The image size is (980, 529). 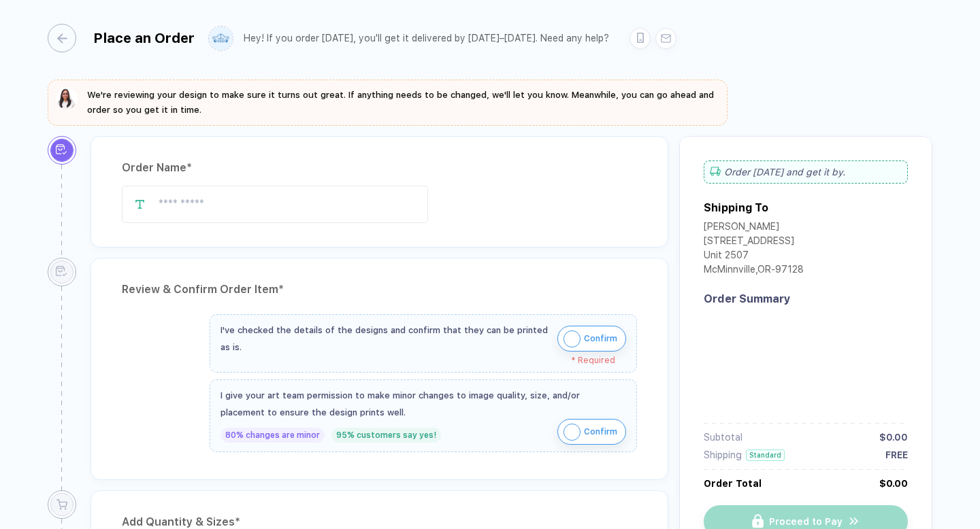 What do you see at coordinates (143, 38) in the screenshot?
I see `div: Place an Order` at bounding box center [143, 38].